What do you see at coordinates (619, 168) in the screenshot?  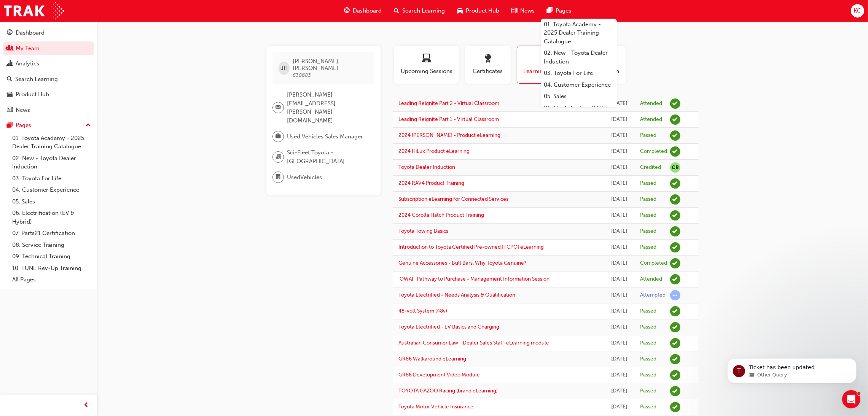 I see `div: Tue Mar 25 2025 22:00:00 GMT+1000 (Australian Eastern Standard Time)` at bounding box center [619, 168].